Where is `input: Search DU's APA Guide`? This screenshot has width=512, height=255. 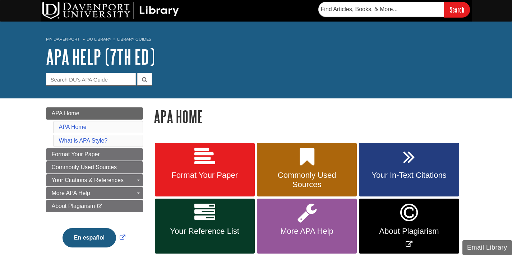
input: Search DU's APA Guide is located at coordinates (91, 79).